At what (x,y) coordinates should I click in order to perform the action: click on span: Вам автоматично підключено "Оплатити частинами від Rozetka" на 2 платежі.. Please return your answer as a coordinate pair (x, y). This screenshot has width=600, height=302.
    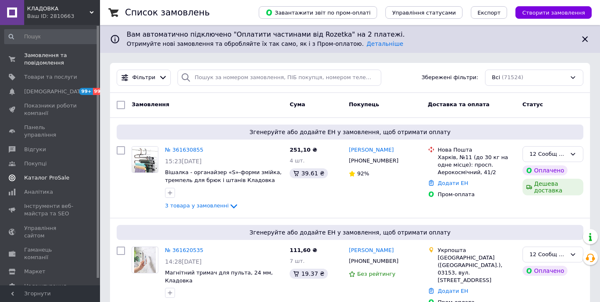
    Looking at the image, I should click on (350, 35).